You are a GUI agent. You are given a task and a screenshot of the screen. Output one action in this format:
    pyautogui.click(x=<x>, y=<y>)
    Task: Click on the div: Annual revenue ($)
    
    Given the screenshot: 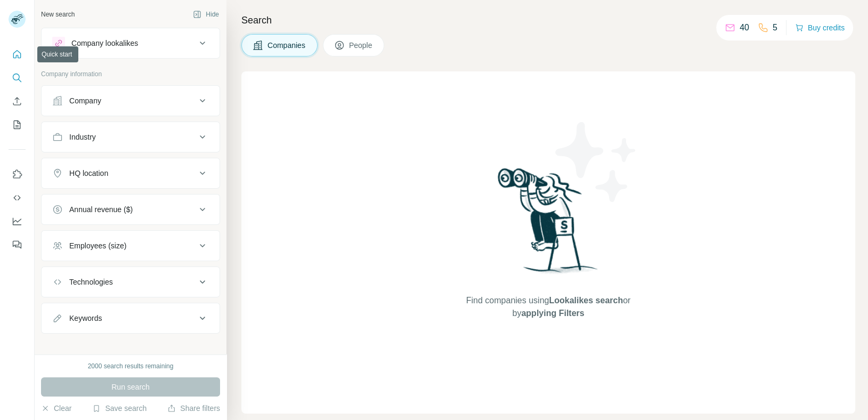 What is the action you would take?
    pyautogui.click(x=101, y=209)
    